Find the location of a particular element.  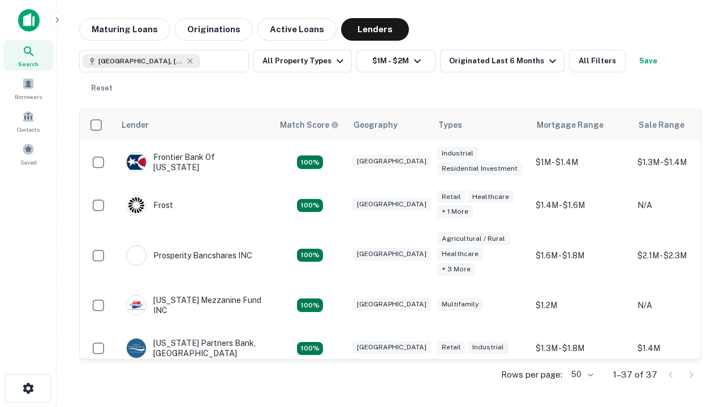

div: Types is located at coordinates (450, 125).